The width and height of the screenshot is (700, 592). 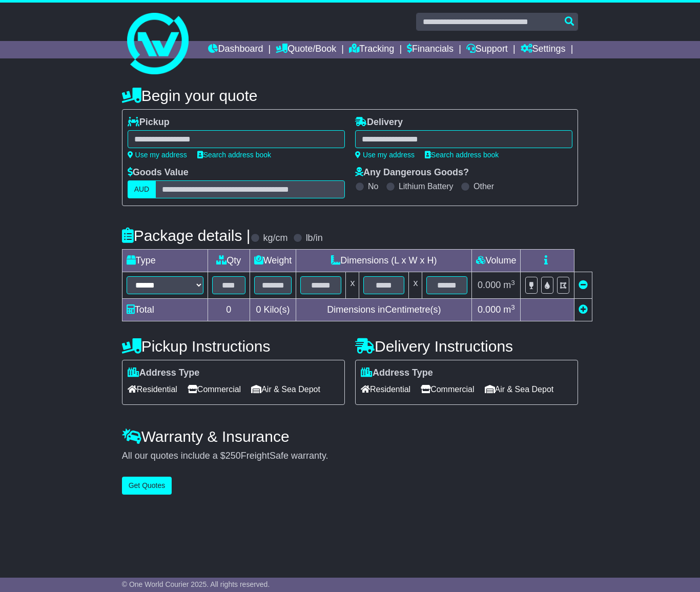 What do you see at coordinates (430, 50) in the screenshot?
I see `a: Financials` at bounding box center [430, 50].